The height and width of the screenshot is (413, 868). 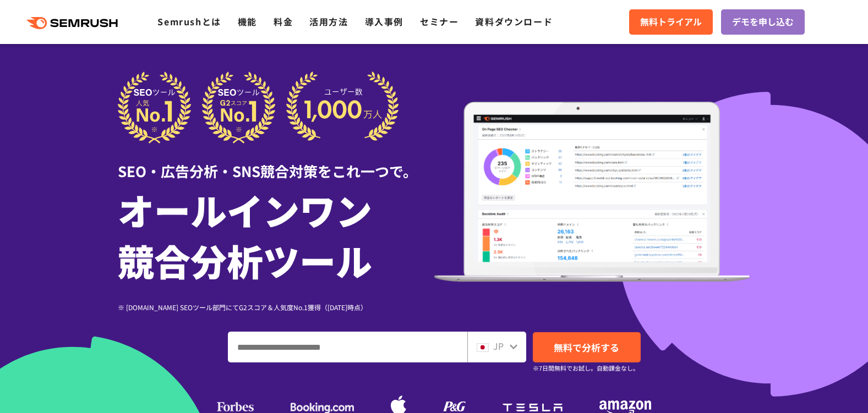 I want to click on a: セミナー, so click(x=440, y=22).